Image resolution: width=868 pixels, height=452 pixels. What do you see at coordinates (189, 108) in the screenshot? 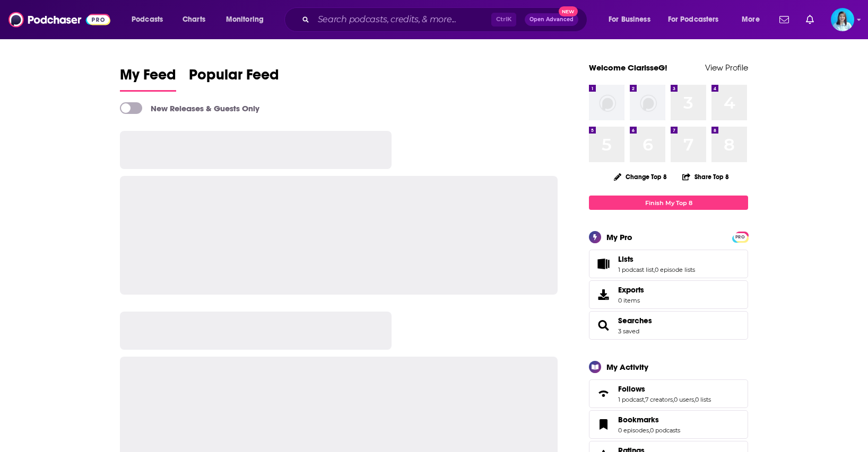
I see `a: New Releases & Guests Only` at bounding box center [189, 108].